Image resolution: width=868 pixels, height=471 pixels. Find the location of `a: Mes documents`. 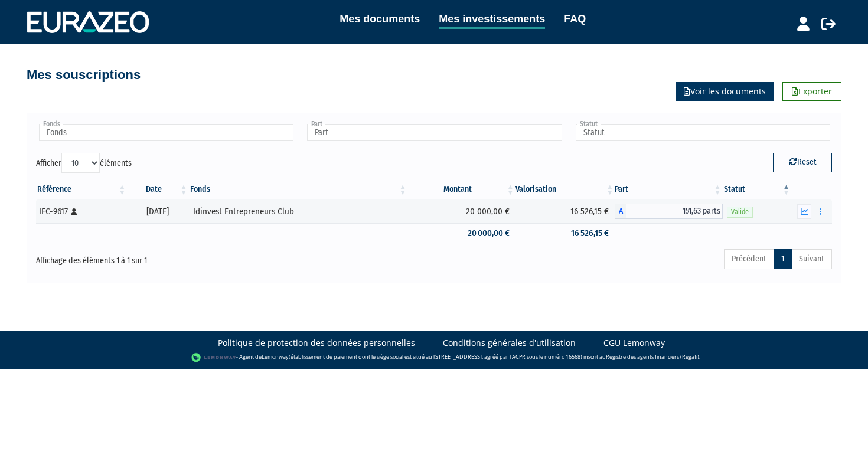

a: Mes documents is located at coordinates (380, 19).